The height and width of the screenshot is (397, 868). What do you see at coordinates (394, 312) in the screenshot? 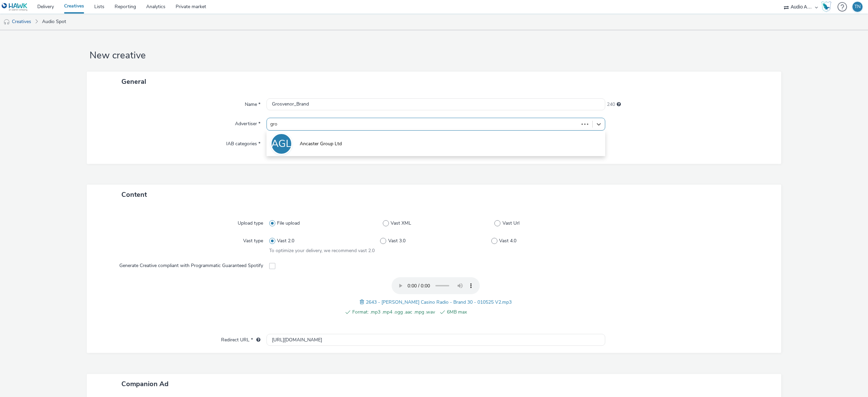
I see `span: Format: .mp3 .mp4 .ogg .aac .mpg .wav` at bounding box center [394, 312].